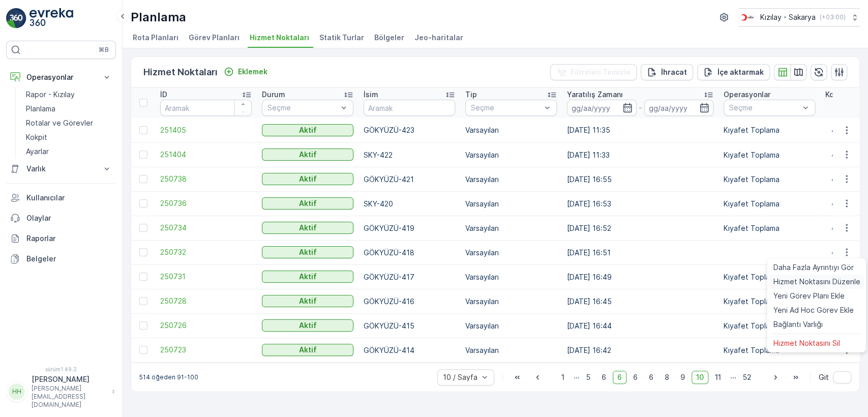  I want to click on font: Eklemek, so click(253, 71).